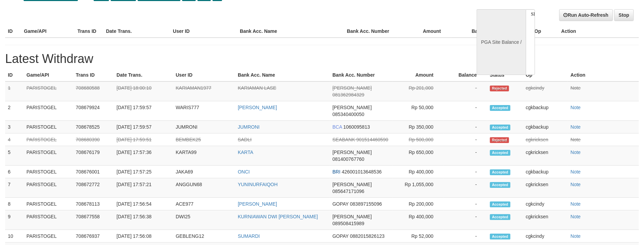  What do you see at coordinates (245, 140) in the screenshot?
I see `a: SADLI` at bounding box center [245, 140].